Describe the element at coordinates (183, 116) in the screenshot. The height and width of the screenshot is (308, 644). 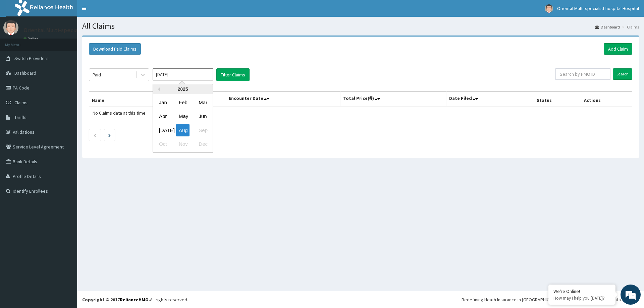
I see `div: Choose May 2025` at that location.